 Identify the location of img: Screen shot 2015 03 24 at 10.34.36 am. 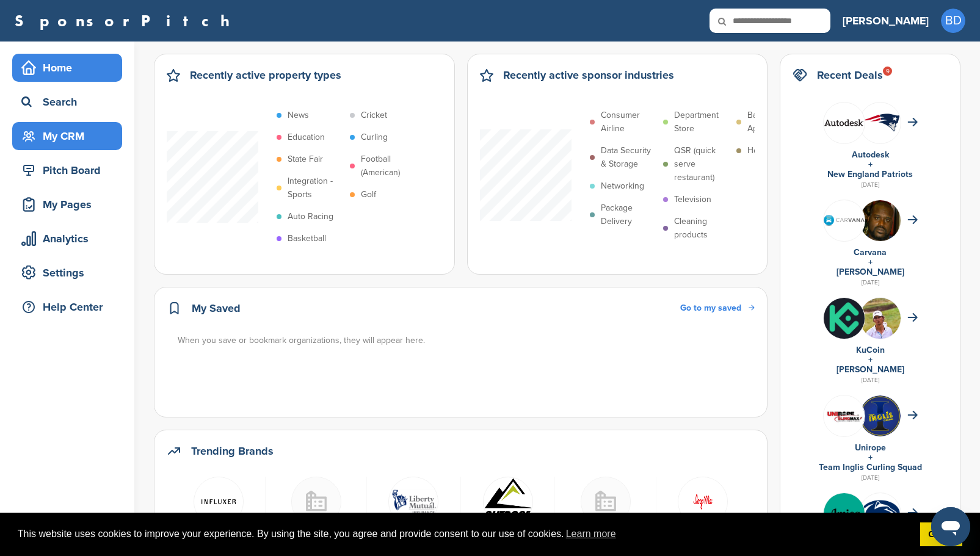
(413, 502).